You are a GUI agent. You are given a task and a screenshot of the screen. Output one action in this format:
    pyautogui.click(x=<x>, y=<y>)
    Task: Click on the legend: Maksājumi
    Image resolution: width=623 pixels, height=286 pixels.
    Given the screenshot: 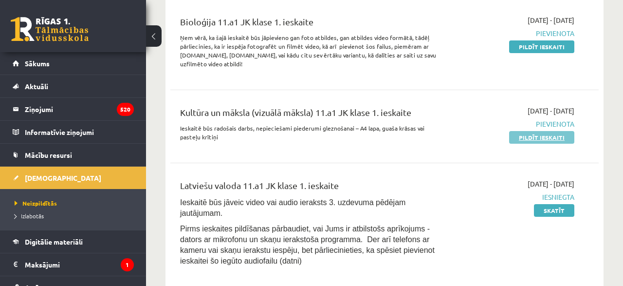 What is the action you would take?
    pyautogui.click(x=79, y=264)
    